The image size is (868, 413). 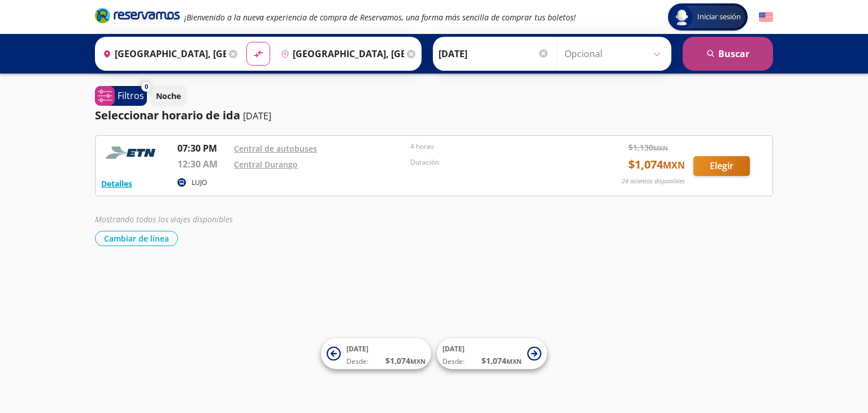 What do you see at coordinates (766, 17) in the screenshot?
I see `button: English` at bounding box center [766, 17].